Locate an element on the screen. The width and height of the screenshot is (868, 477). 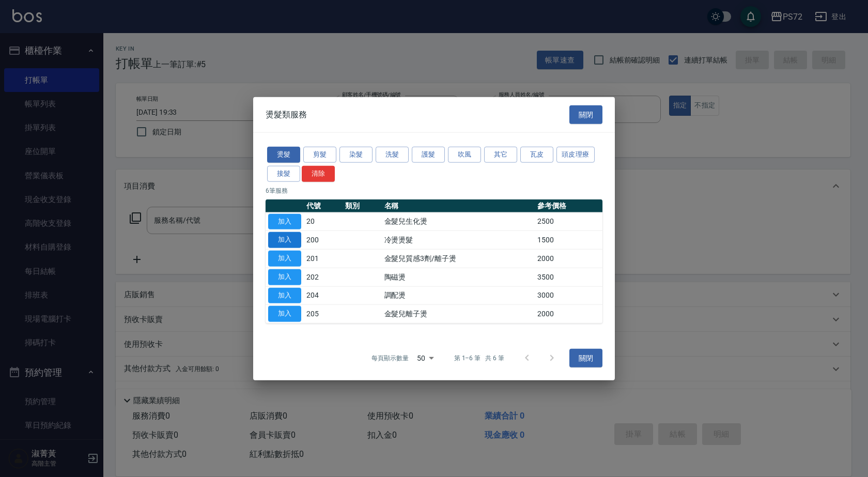
td: 調配燙 is located at coordinates (458, 295).